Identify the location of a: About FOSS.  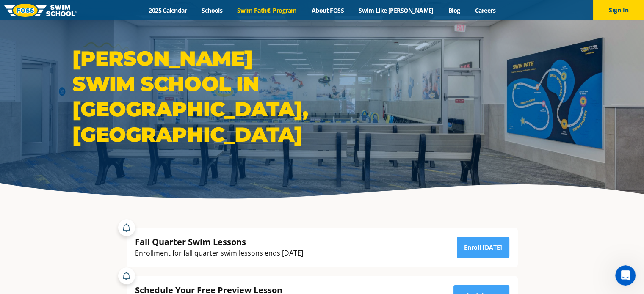
(328, 10).